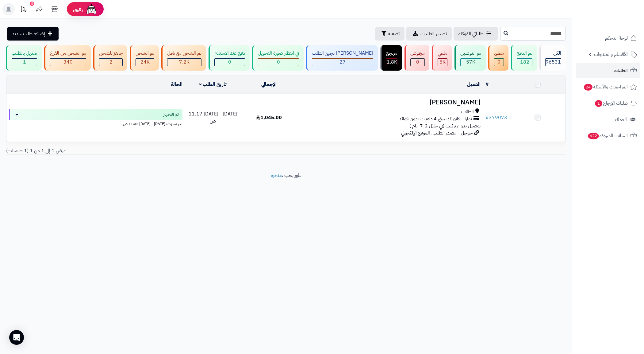  I want to click on span: 2, so click(111, 62).